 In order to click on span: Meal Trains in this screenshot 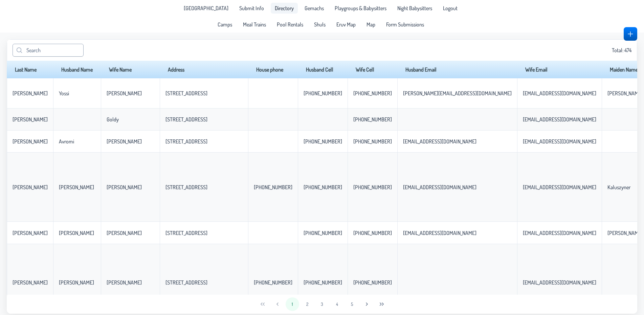, I will do `click(254, 25)`.